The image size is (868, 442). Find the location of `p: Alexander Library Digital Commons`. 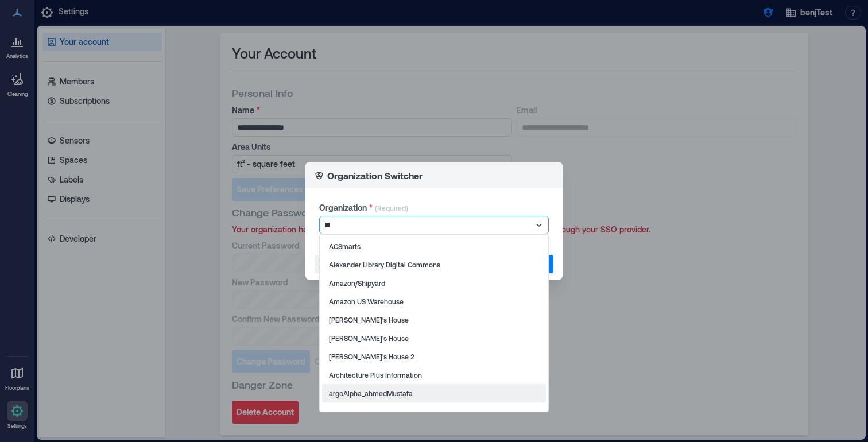

p: Alexander Library Digital Commons is located at coordinates (384, 265).